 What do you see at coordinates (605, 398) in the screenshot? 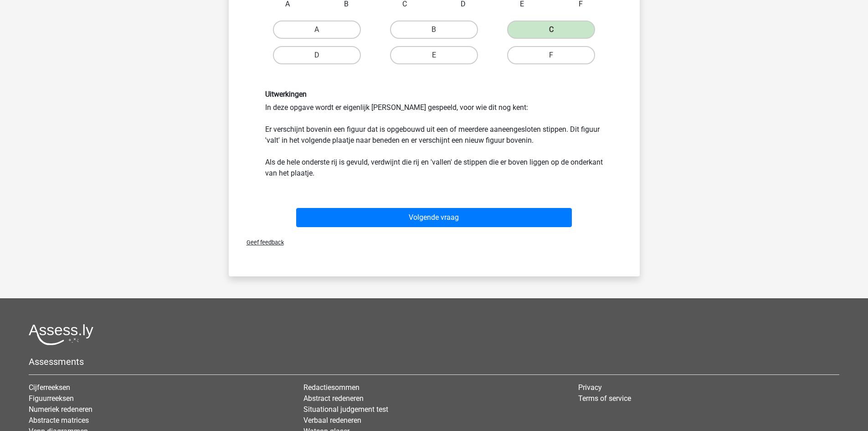
I see `a: Terms of service` at bounding box center [605, 398].